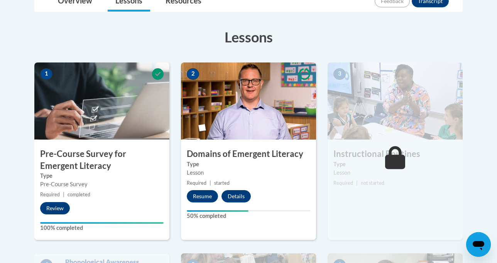 This screenshot has height=263, width=497. Describe the element at coordinates (395, 154) in the screenshot. I see `h3: Instructional Routines` at that location.